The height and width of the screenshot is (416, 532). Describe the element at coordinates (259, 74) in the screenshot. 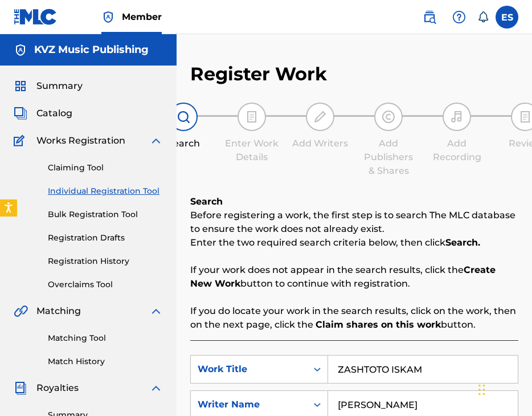

I see `h2: Register Work` at that location.